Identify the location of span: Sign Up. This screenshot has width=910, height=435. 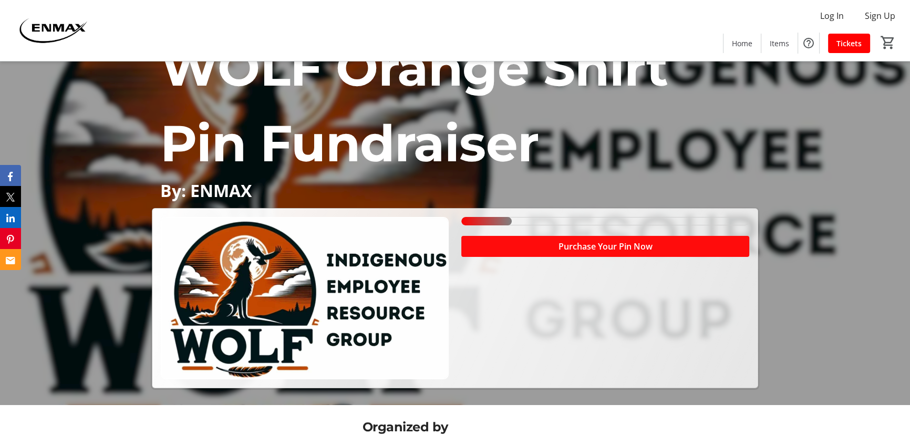
(880, 16).